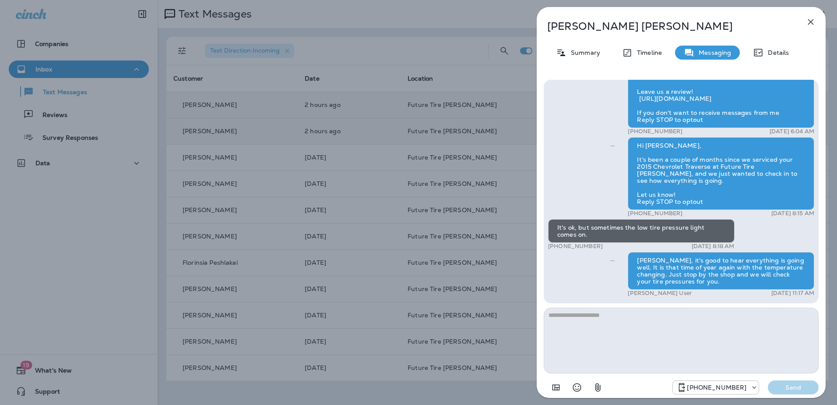 This screenshot has width=837, height=405. What do you see at coordinates (776, 53) in the screenshot?
I see `p: Details` at bounding box center [776, 53].